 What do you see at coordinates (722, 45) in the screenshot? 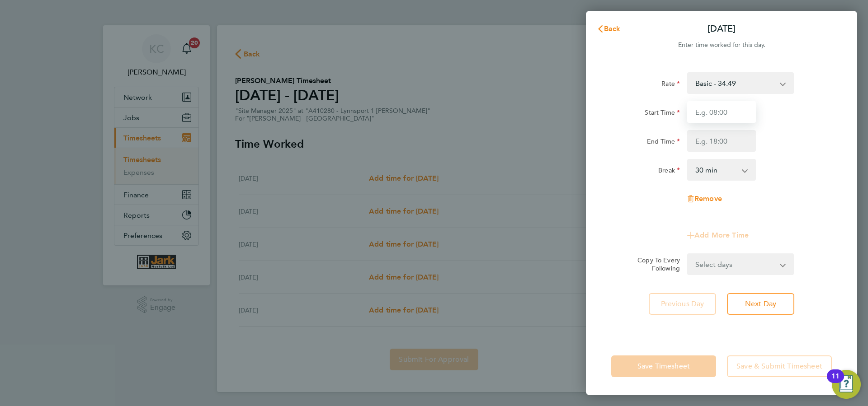
I see `div: Enter time worked for this day.` at bounding box center [722, 45].